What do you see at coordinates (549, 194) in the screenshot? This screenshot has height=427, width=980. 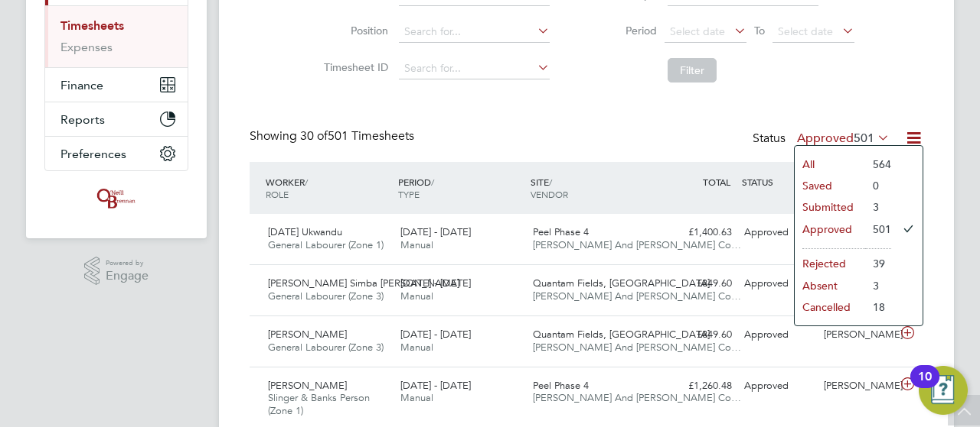 I see `span: VENDOR` at bounding box center [549, 194].